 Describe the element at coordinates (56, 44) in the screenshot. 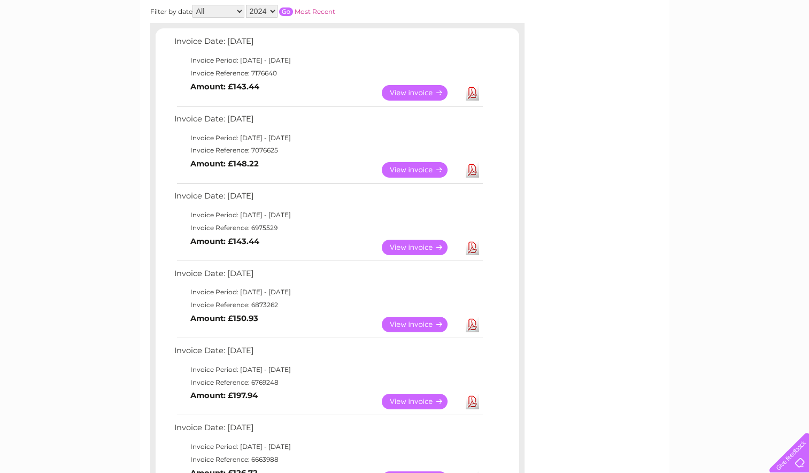

I see `img: logo.png` at that location.